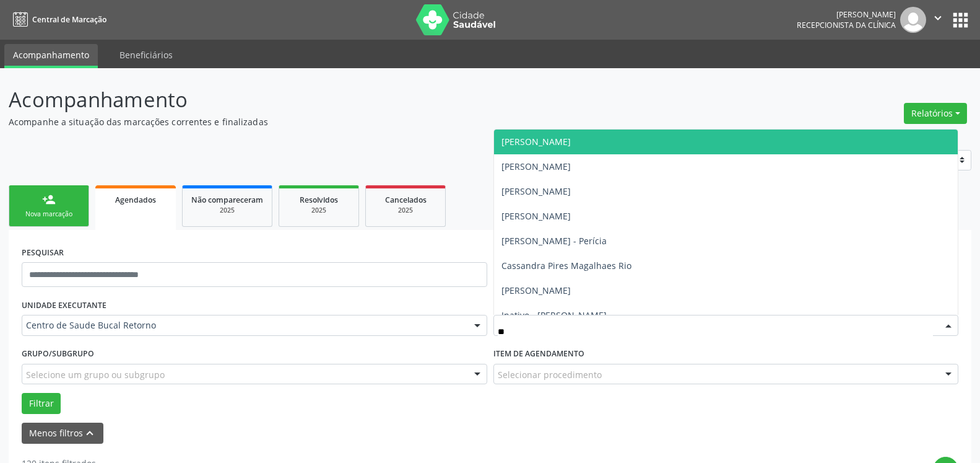 This screenshot has height=463, width=980. Describe the element at coordinates (846, 25) in the screenshot. I see `span: Recepcionista da clínica` at that location.